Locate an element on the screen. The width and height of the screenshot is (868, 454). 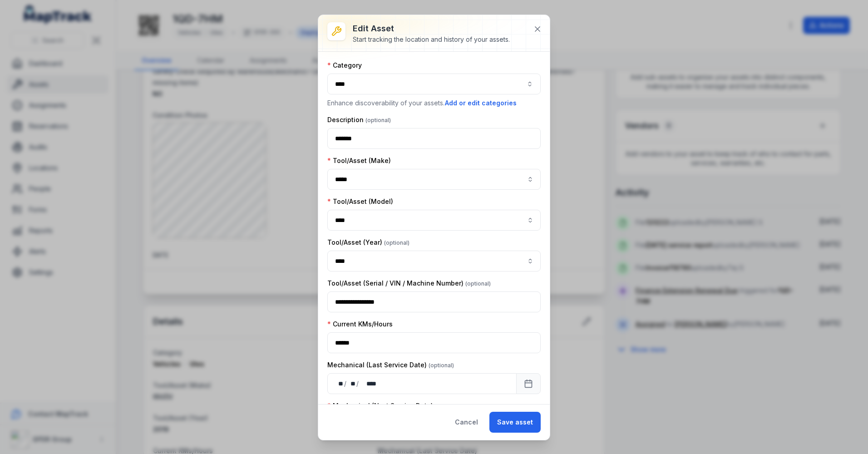
button: Save asset is located at coordinates (515, 422).